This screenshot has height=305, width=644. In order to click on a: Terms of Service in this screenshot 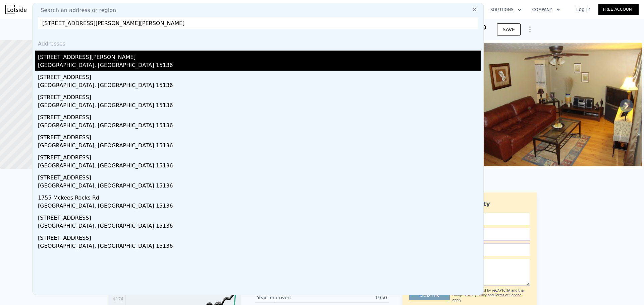, I will do `click(507, 296)`.